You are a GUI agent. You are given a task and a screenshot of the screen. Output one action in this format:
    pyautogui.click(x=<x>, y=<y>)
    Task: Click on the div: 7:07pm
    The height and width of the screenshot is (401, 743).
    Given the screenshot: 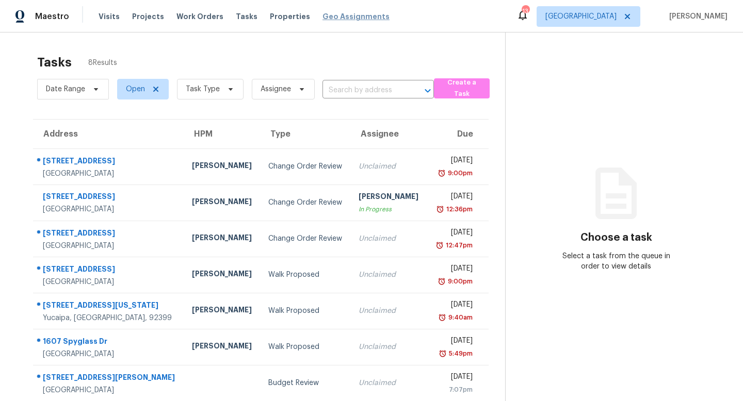 What is the action you would take?
    pyautogui.click(x=454, y=390)
    